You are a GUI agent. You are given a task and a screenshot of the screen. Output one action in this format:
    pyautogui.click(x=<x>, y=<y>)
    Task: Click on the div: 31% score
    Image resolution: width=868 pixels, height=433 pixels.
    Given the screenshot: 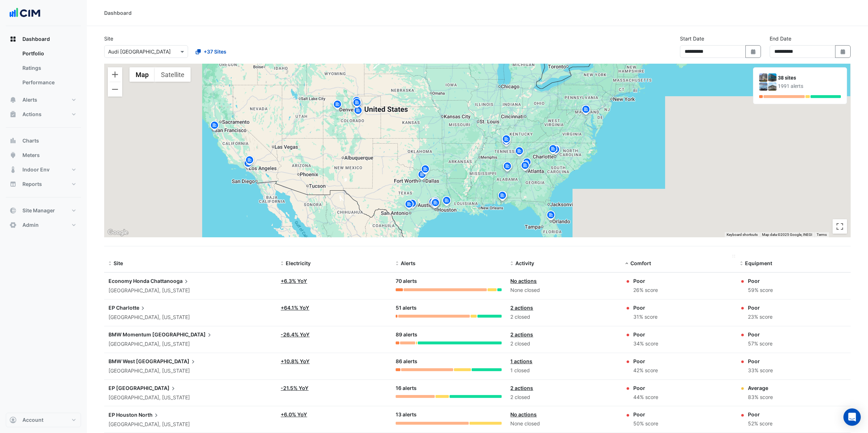 What is the action you would take?
    pyautogui.click(x=645, y=317)
    